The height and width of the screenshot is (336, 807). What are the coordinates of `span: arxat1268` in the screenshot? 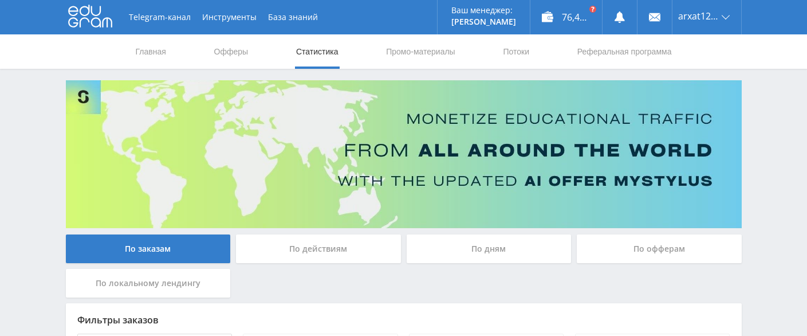 It's located at (698, 16).